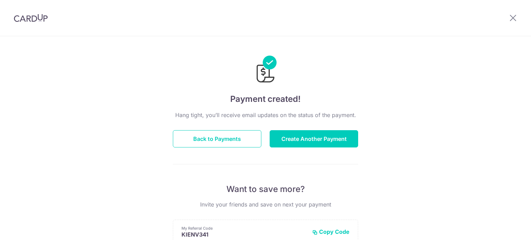  I want to click on button: Copy Code, so click(331, 232).